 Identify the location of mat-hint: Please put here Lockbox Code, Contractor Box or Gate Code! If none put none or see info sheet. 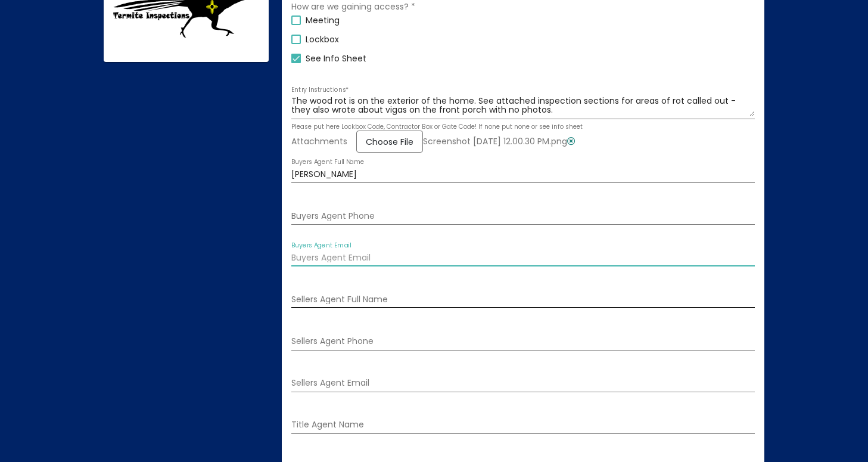
(437, 127).